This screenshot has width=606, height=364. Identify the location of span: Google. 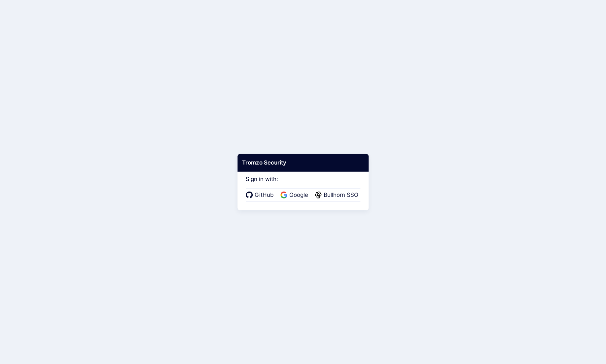
(298, 195).